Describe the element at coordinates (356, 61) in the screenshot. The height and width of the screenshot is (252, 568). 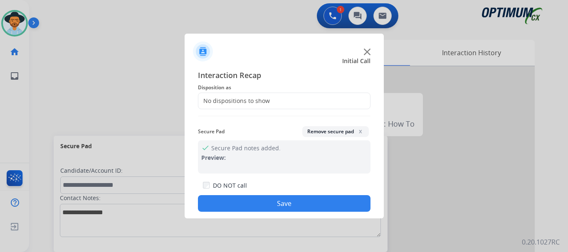
I see `span: Initial Call` at that location.